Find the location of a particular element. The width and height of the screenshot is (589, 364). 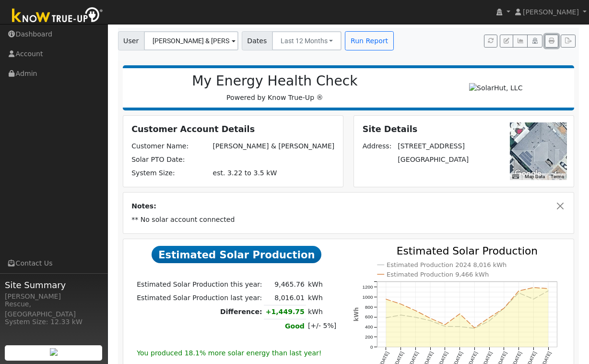

text: 200 is located at coordinates (369, 336).